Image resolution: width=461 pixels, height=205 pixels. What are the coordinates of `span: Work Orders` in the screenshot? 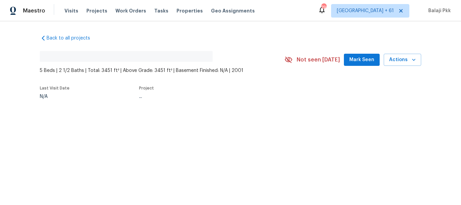 It's located at (131, 11).